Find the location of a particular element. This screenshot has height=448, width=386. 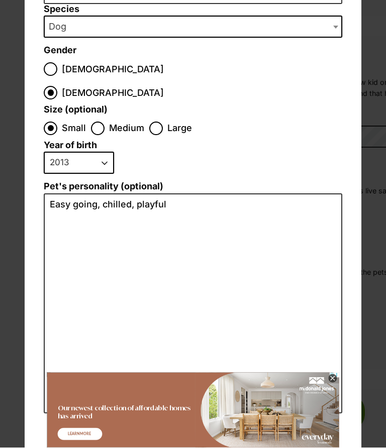

label: Gender is located at coordinates (60, 51).